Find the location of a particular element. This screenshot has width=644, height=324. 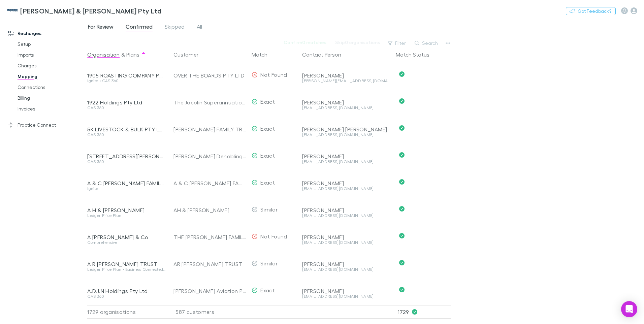

div: Open Intercom Messenger is located at coordinates (629, 309).